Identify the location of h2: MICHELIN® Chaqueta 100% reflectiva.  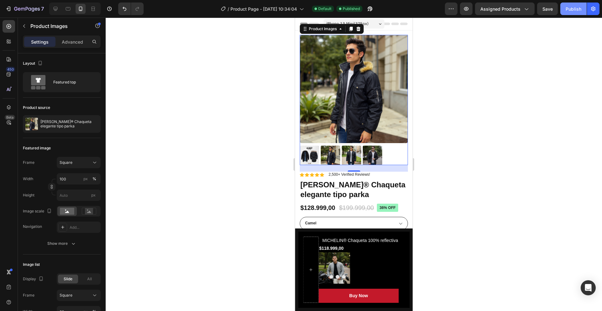
(65, 223).